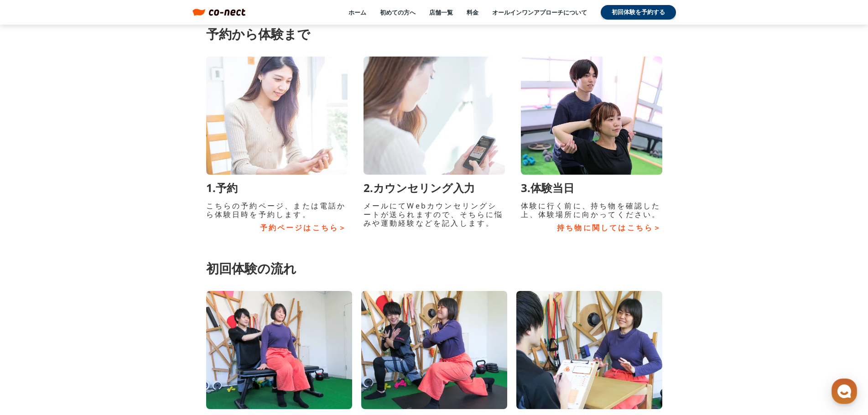 Image resolution: width=868 pixels, height=415 pixels. What do you see at coordinates (419, 188) in the screenshot?
I see `h3: 2.カウンセリング入力` at bounding box center [419, 188].